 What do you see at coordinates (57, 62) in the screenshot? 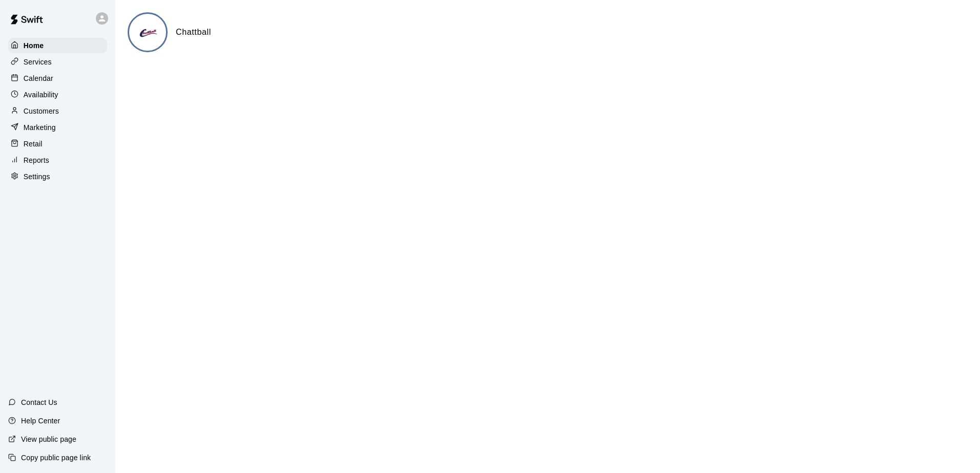
I see `div: Services` at bounding box center [57, 62].